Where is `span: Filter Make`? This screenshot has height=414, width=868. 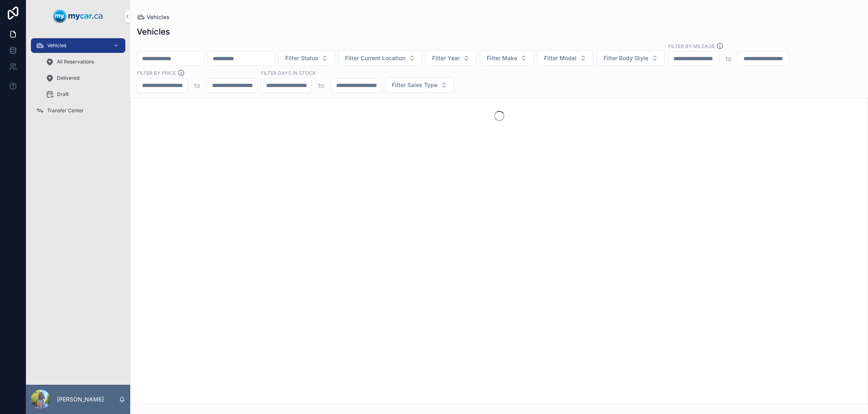 span: Filter Make is located at coordinates (502, 58).